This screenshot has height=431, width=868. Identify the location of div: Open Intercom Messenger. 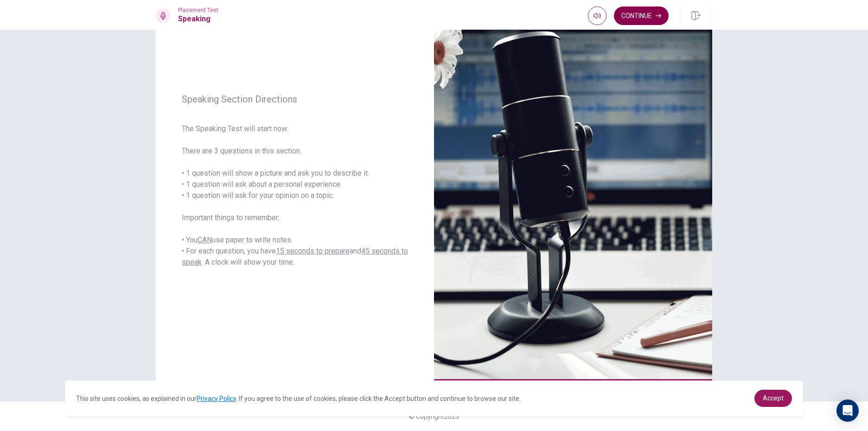
(848, 411).